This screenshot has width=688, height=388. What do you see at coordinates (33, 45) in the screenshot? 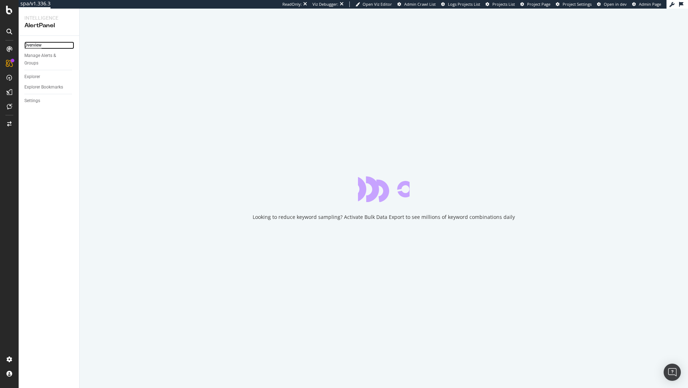
I see `div: Overview` at bounding box center [33, 45].